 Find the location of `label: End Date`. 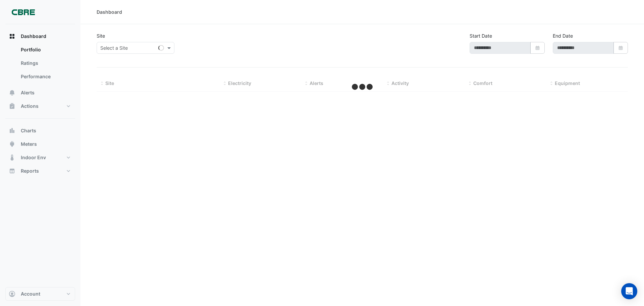

label: End Date is located at coordinates (563, 36).